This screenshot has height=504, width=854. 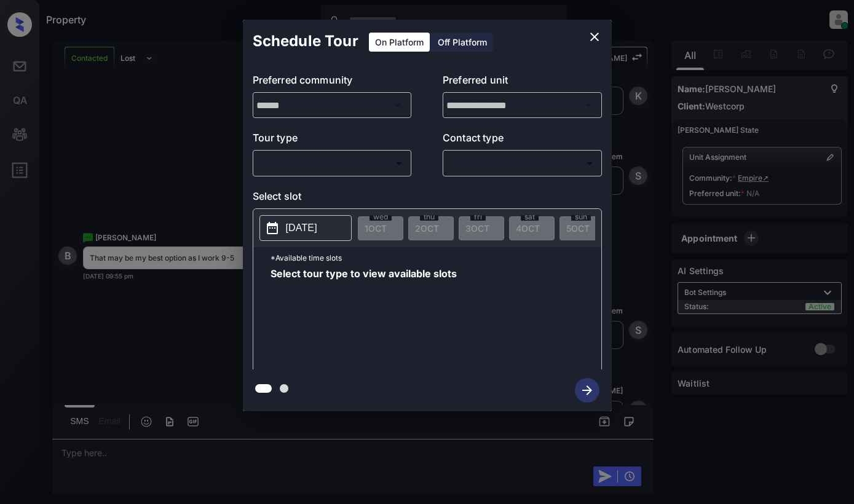 I want to click on p: Contact type, so click(x=522, y=140).